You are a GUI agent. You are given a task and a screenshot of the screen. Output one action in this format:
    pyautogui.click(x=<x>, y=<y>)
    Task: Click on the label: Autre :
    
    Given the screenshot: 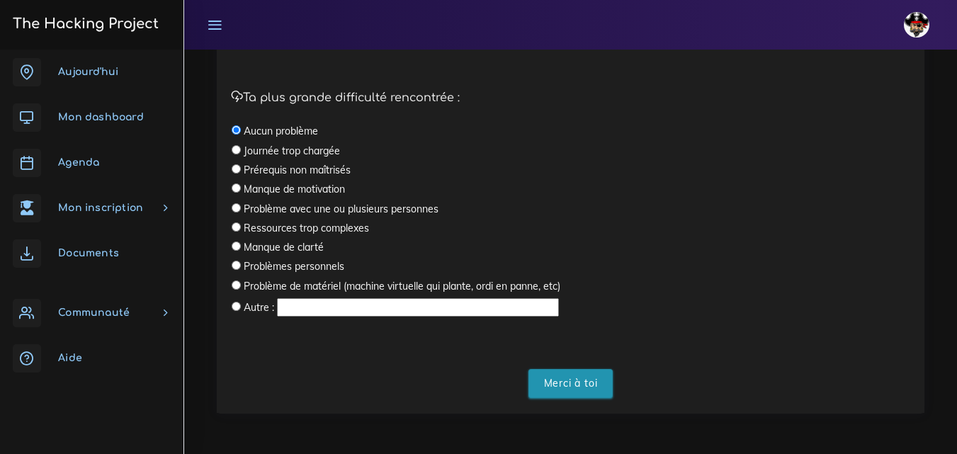 What is the action you would take?
    pyautogui.click(x=259, y=307)
    